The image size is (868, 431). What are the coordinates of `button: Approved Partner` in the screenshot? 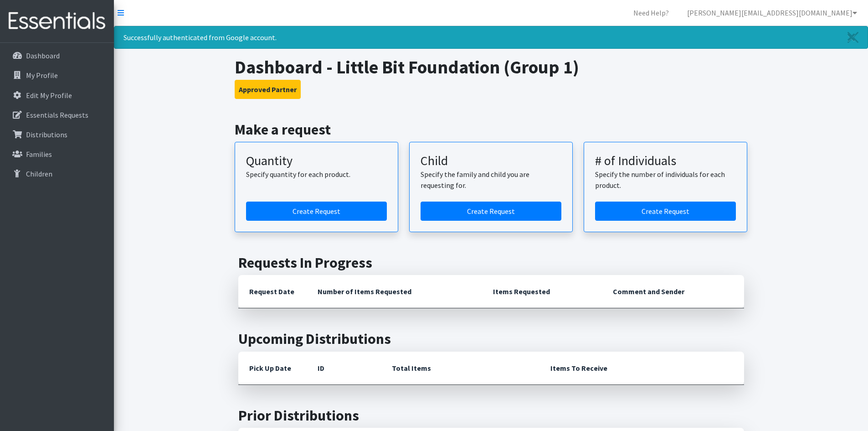 It's located at (268, 90).